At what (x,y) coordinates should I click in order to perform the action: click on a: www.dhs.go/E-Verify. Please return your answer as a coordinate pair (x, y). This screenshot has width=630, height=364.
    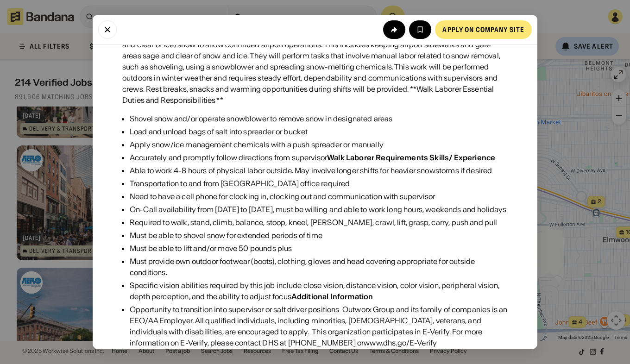
    Looking at the image, I should click on (401, 342).